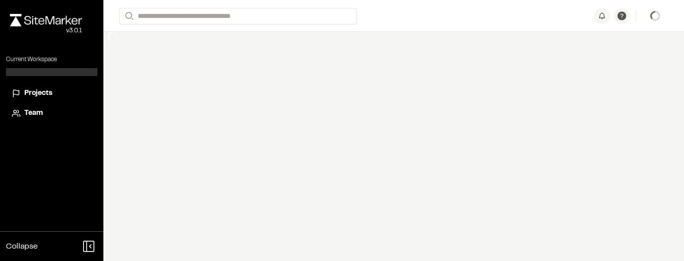 This screenshot has height=261, width=684. I want to click on span: Projects, so click(38, 93).